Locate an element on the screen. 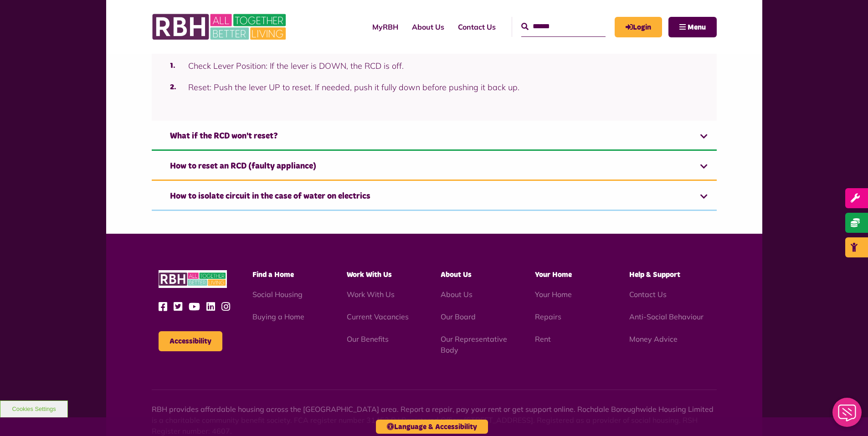 The height and width of the screenshot is (436, 868). a: Anti-Social Behaviour is located at coordinates (666, 317).